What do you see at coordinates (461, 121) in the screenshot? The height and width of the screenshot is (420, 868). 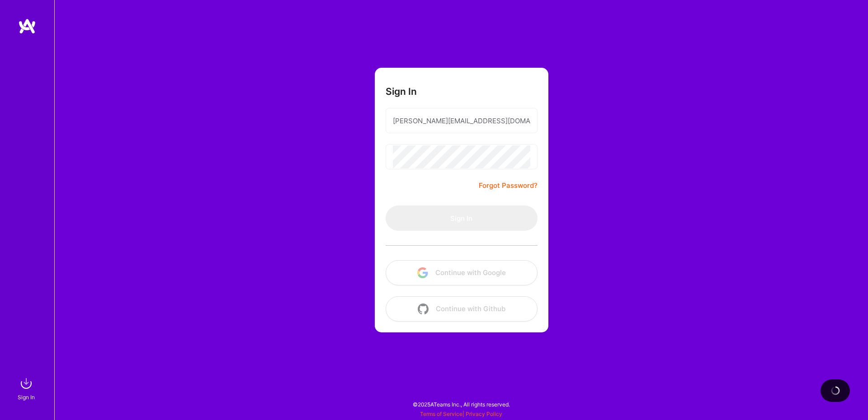 I see `input: Email...` at bounding box center [461, 121].